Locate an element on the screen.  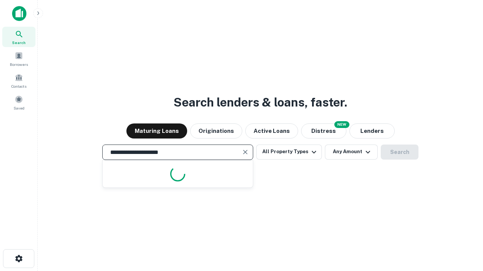
button: Search distressed loans with lien and other non-mortgage details. is located at coordinates (323, 131).